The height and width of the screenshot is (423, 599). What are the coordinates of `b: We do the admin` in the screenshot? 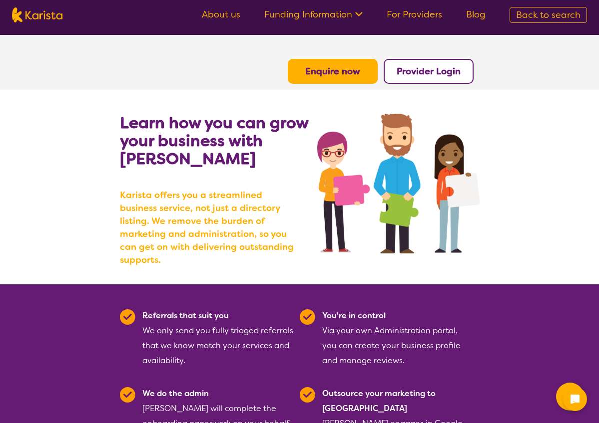 It's located at (175, 393).